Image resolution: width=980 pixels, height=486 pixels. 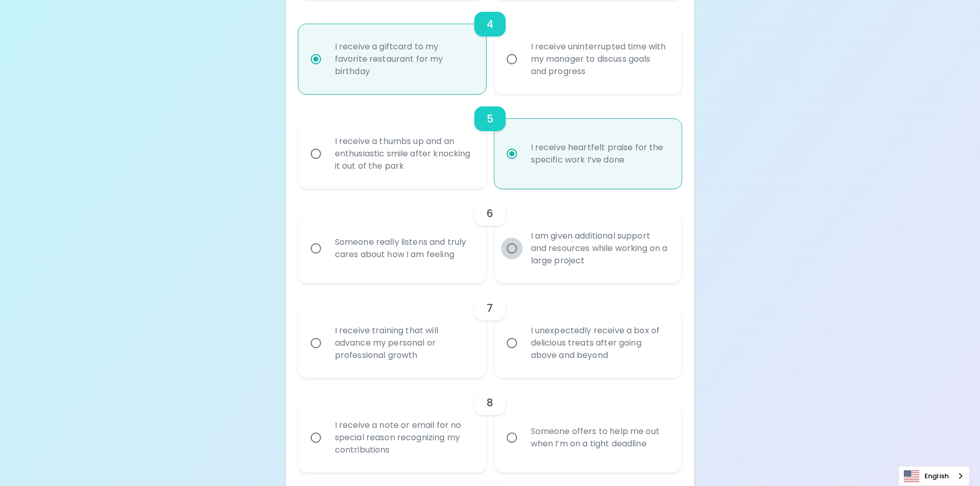 I want to click on h6: 7, so click(x=490, y=308).